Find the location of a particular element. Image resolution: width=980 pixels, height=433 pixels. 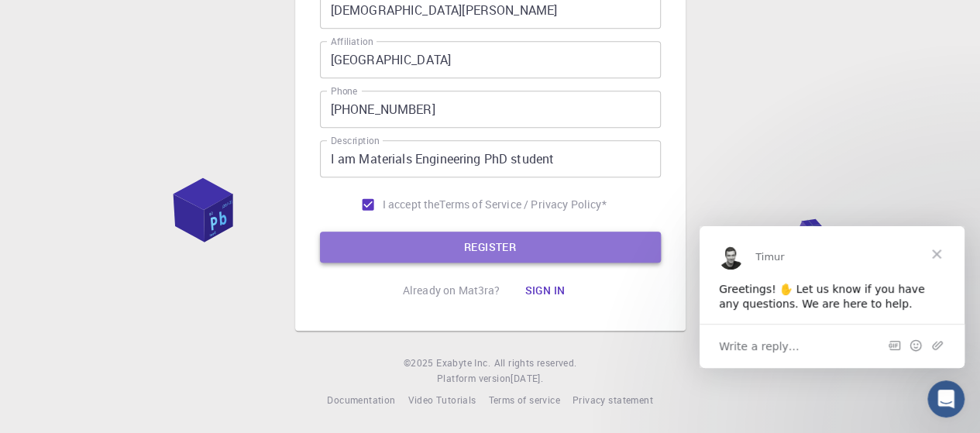

a: Documentation is located at coordinates (361, 401).